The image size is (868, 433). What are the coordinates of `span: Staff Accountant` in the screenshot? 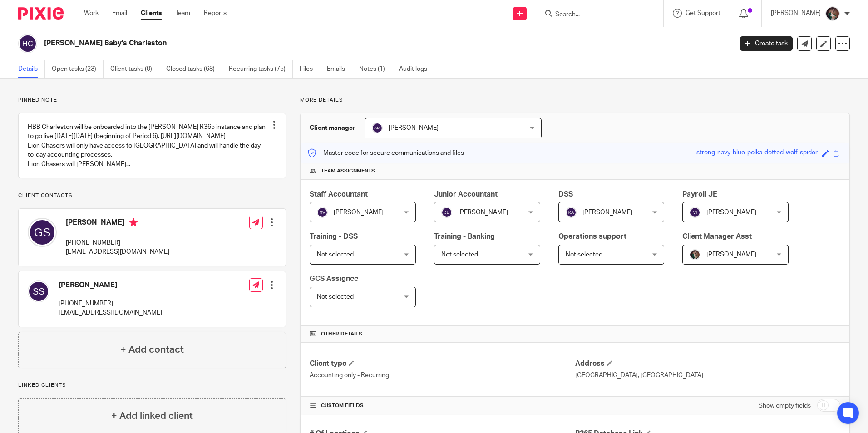 It's located at (339, 195).